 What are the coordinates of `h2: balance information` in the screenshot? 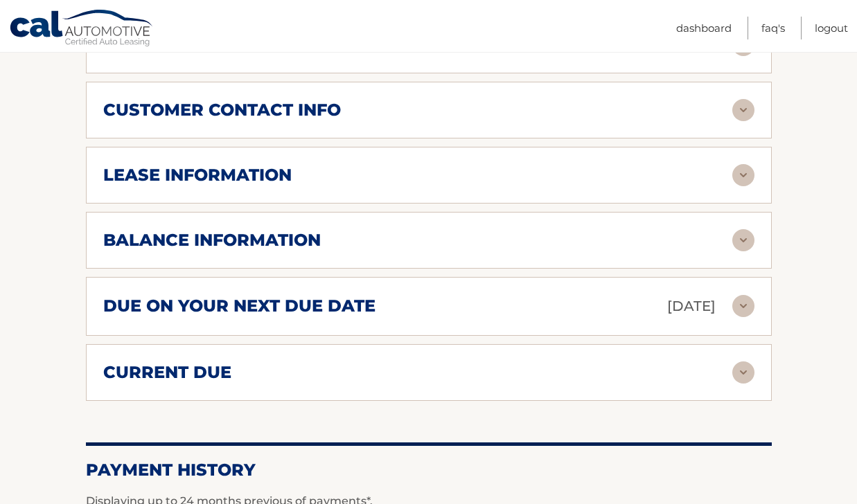 It's located at (212, 241).